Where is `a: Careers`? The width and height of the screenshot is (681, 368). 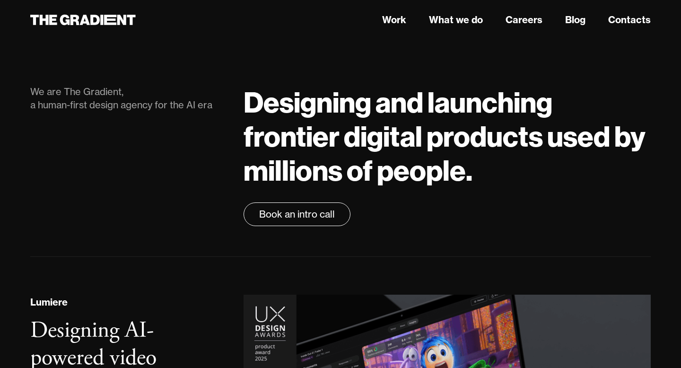 a: Careers is located at coordinates (524, 20).